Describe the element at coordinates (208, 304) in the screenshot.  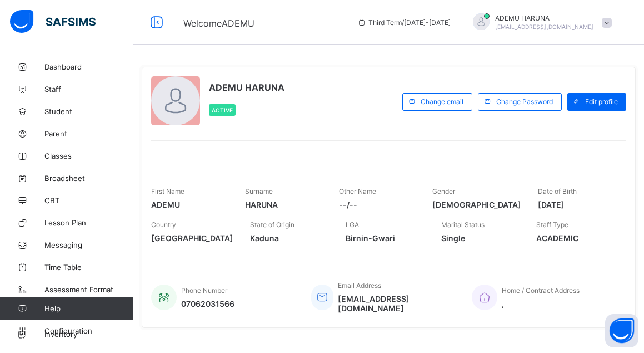
I see `span: 07062031566` at that location.